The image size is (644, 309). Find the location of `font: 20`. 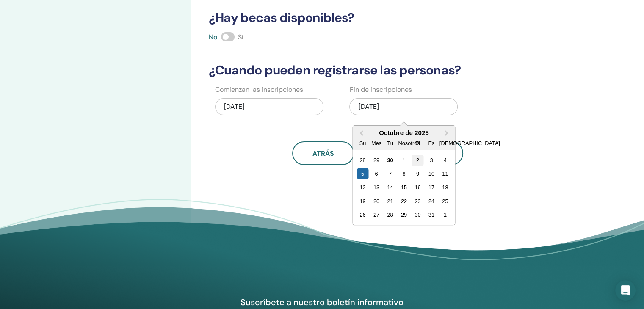

font: 20 is located at coordinates (376, 201).